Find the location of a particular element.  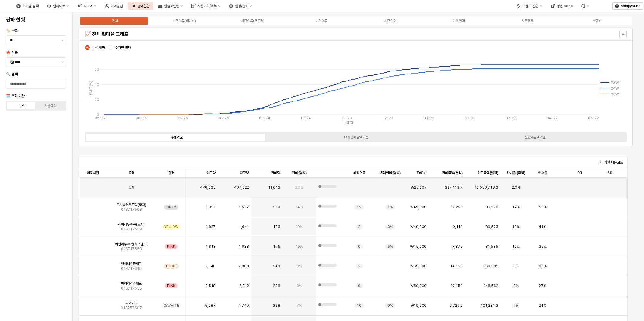

span: 327,113.7 is located at coordinates (454, 188).